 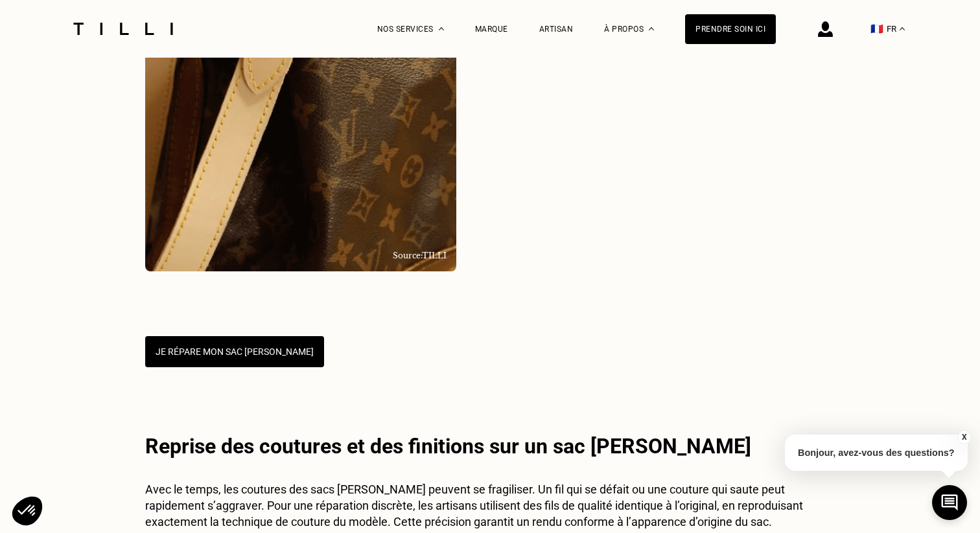 I want to click on img: menu déroulant, so click(x=903, y=28).